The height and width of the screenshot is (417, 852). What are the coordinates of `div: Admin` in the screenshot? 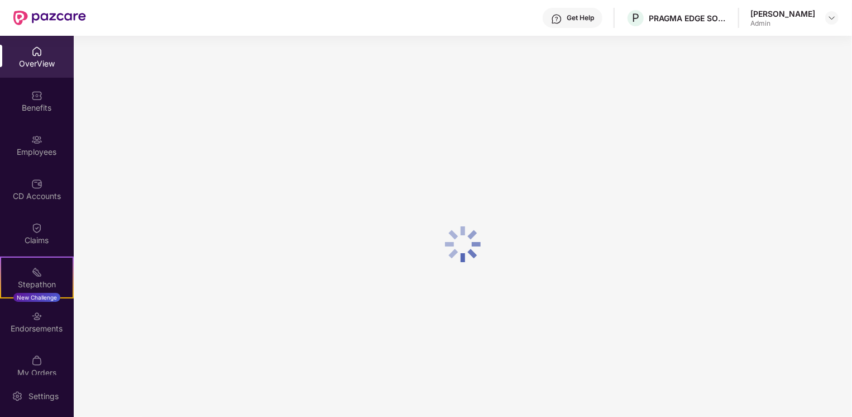 It's located at (783, 23).